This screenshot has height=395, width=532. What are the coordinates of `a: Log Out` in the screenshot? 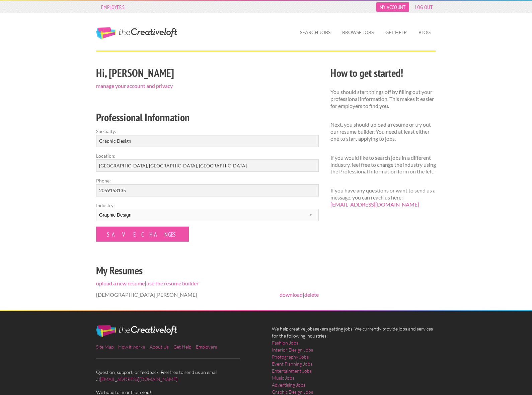 It's located at (424, 7).